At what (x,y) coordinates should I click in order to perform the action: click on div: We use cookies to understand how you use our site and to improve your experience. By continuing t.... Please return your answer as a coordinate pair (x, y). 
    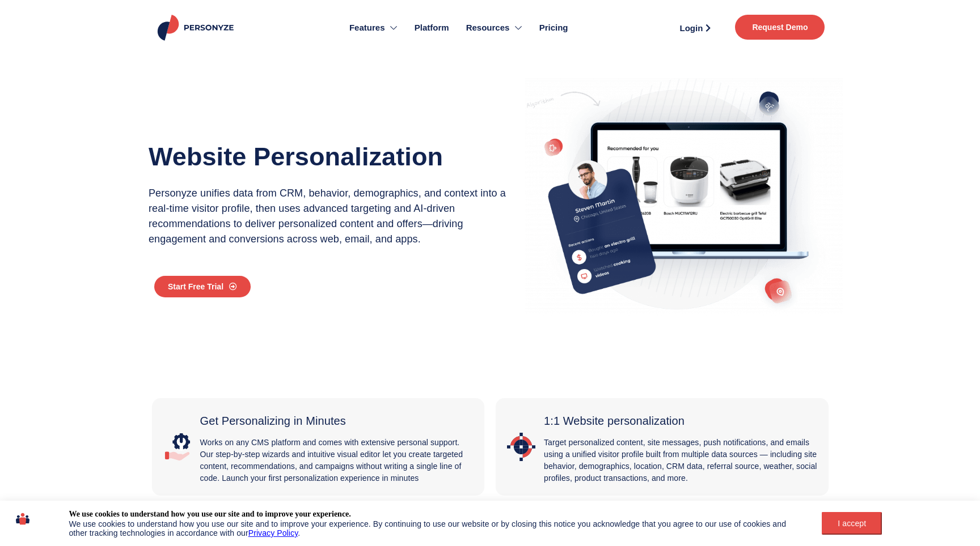
    Looking at the image, I should click on (430, 529).